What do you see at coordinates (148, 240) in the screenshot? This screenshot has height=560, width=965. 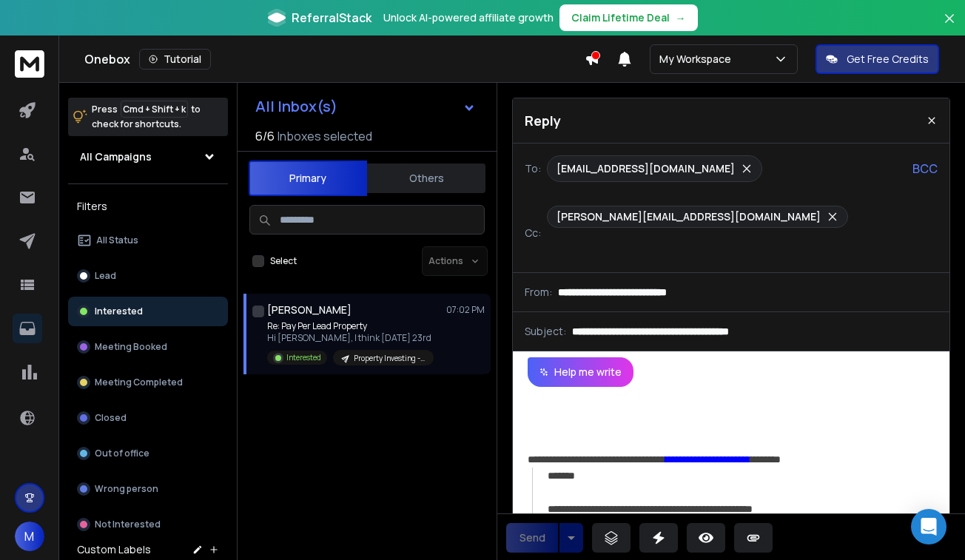 I see `button: All Status` at bounding box center [148, 240].